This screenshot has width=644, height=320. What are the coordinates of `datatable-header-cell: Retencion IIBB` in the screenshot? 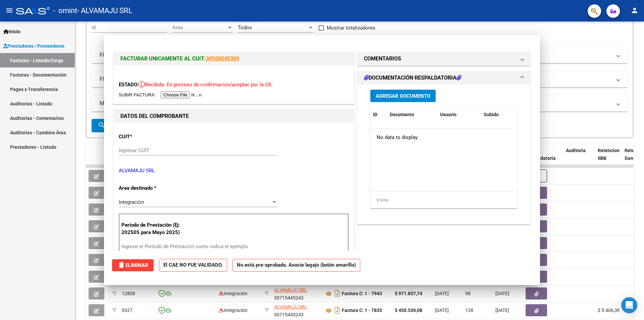 It's located at (609, 158).